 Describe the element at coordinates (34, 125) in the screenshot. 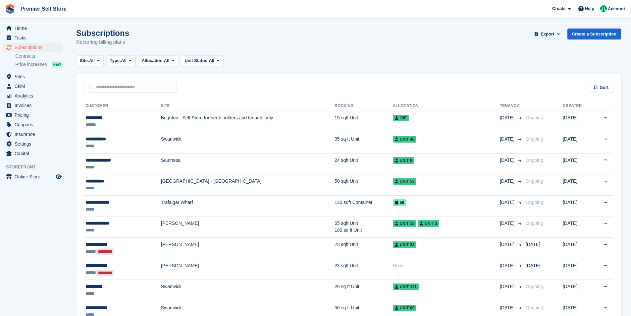

I see `span: Coupons` at that location.